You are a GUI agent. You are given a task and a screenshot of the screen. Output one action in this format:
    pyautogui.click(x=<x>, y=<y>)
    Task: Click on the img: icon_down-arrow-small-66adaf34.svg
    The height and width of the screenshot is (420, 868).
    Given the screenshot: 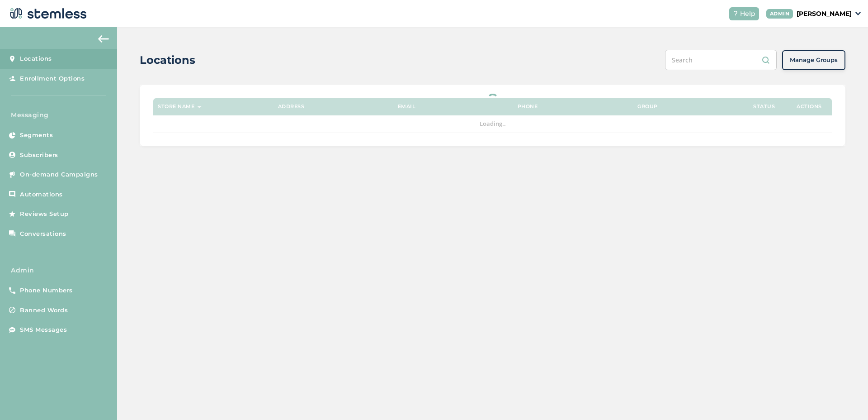 What is the action you would take?
    pyautogui.click(x=858, y=14)
    